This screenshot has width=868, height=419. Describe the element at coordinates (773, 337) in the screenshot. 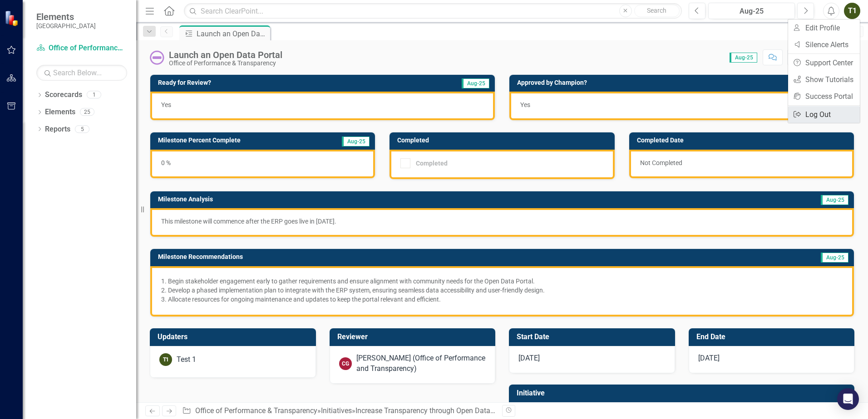

I see `h3: End Date` at that location.